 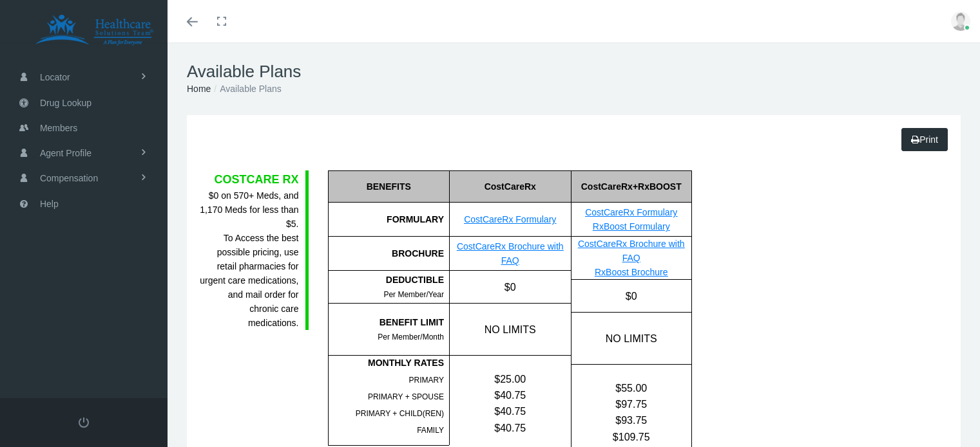 What do you see at coordinates (510, 379) in the screenshot?
I see `div: $25.00` at bounding box center [510, 379].